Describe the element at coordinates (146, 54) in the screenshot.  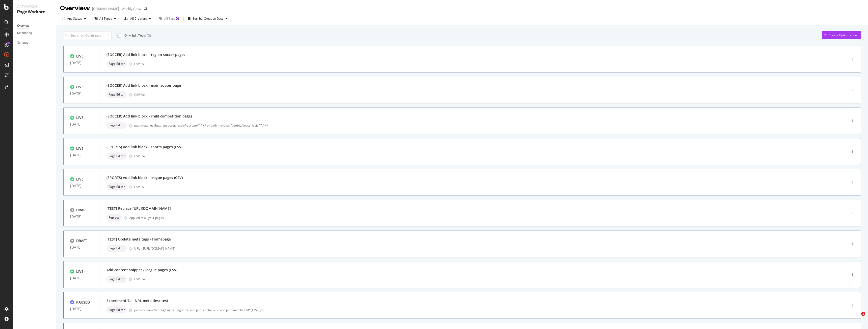
I see `div: (SOCCER) Add link block - region soccer pages` at that location.